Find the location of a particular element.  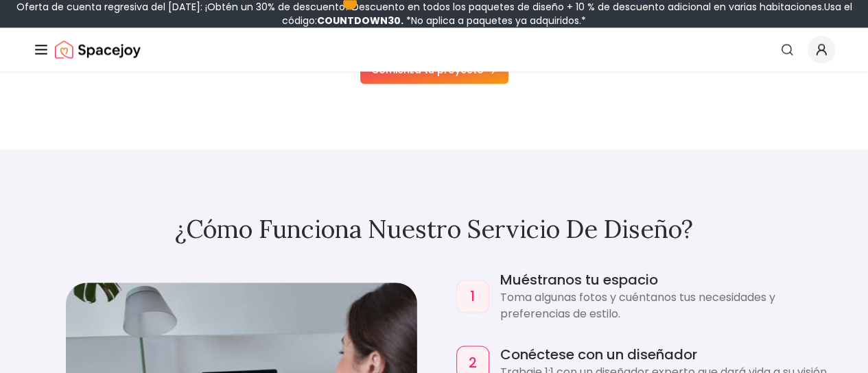

font: 1 is located at coordinates (472, 296).